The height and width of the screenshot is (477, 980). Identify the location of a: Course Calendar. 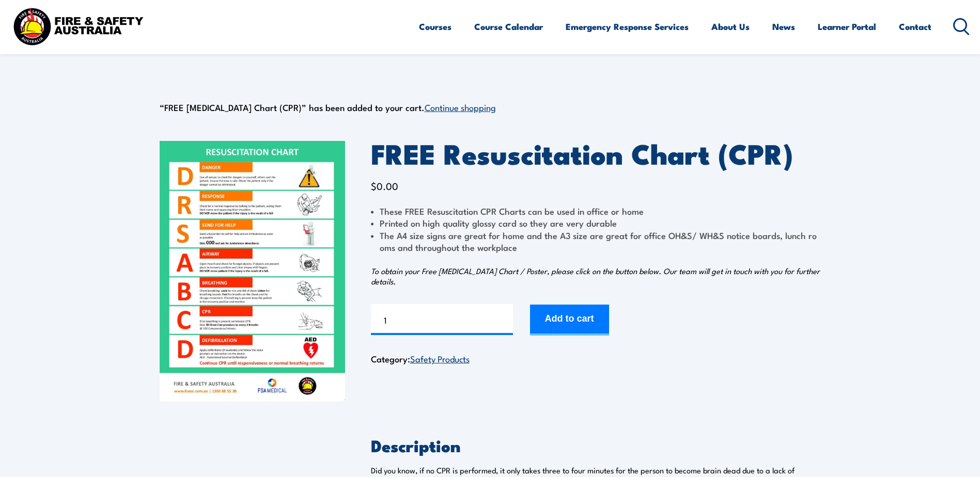
(508, 26).